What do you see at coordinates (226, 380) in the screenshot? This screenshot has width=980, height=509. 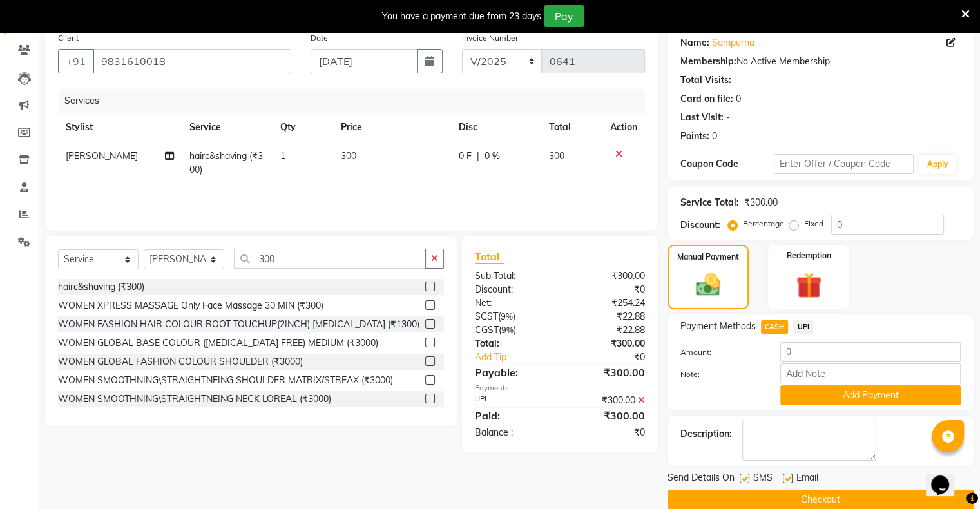 I see `div: WOMEN SMOOTHNING\STRAIGHTNEING SHOULDER MATRIX/STREAX (₹3000)` at bounding box center [226, 380].